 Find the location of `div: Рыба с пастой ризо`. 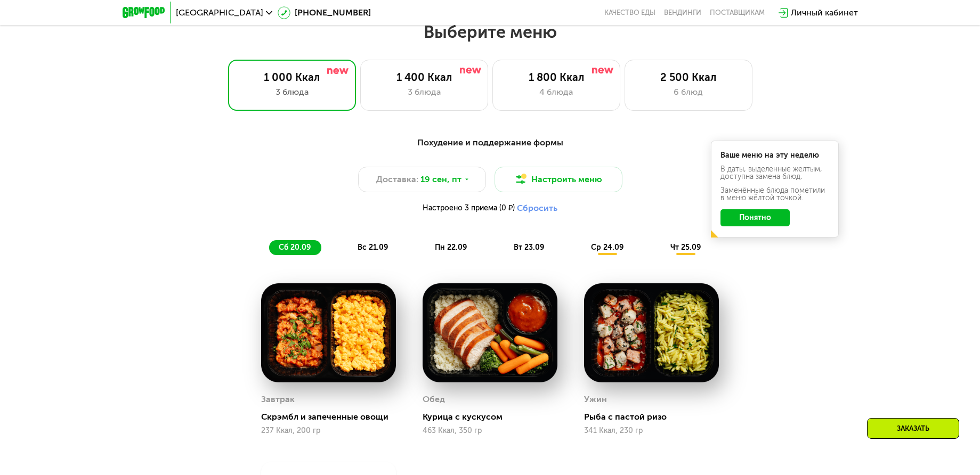

div: Рыба с пастой ризо is located at coordinates (655, 417).